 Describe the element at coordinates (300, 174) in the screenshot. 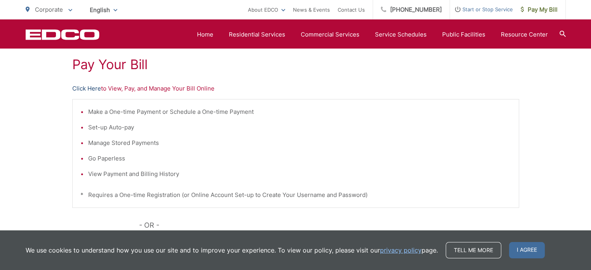

I see `li: View Payment and Billing History` at that location.